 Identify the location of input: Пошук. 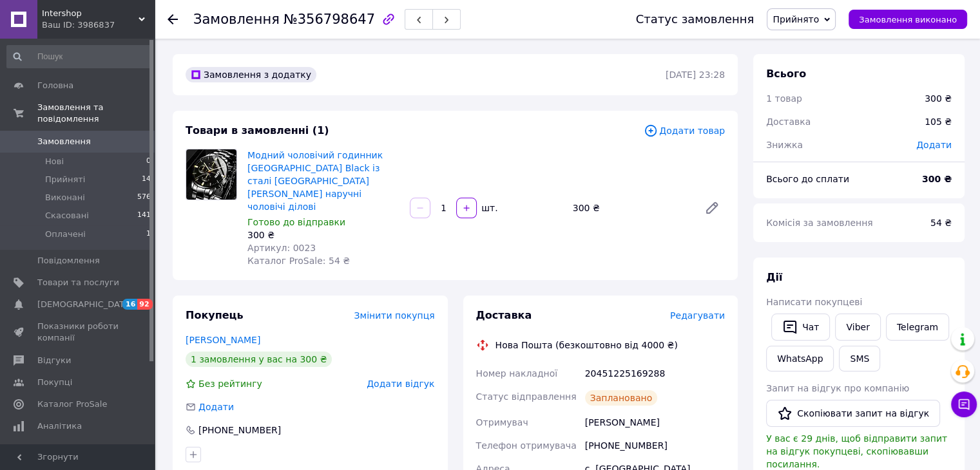
(79, 57).